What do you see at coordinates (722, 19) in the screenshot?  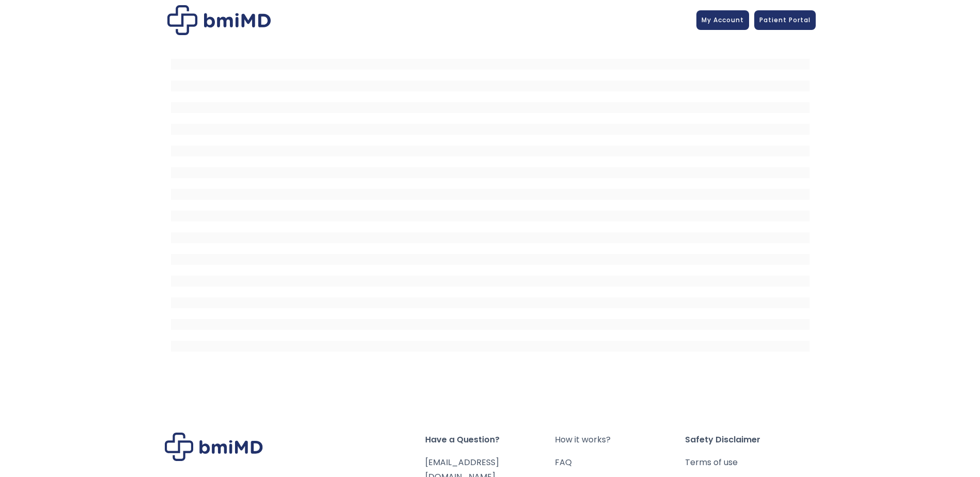 I see `span: My Account` at bounding box center [722, 19].